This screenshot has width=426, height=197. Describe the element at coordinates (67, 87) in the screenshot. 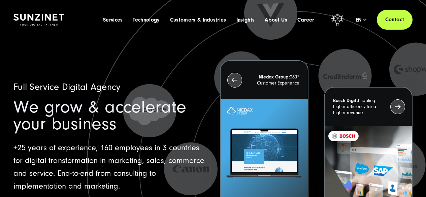

I see `span: Full Service Digital Agency` at that location.